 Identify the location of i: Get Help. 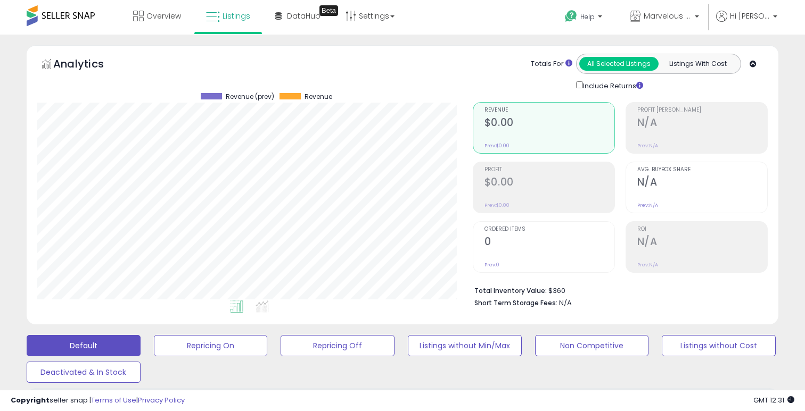
(571, 16).